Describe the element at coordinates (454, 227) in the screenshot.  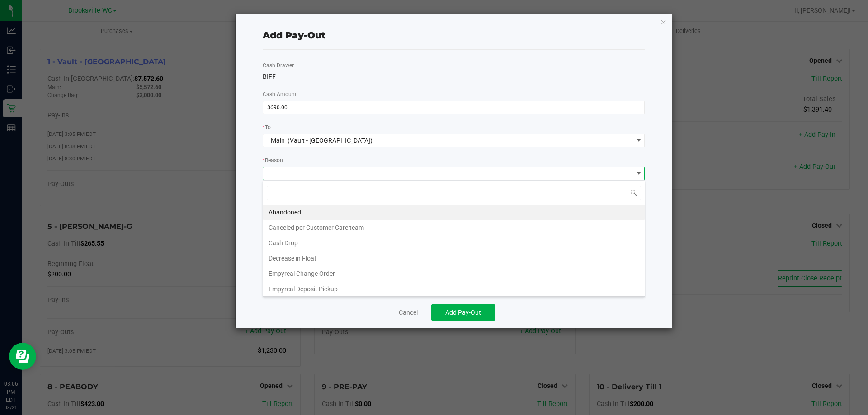
I see `li: Canceled per Customer Care team` at that location.